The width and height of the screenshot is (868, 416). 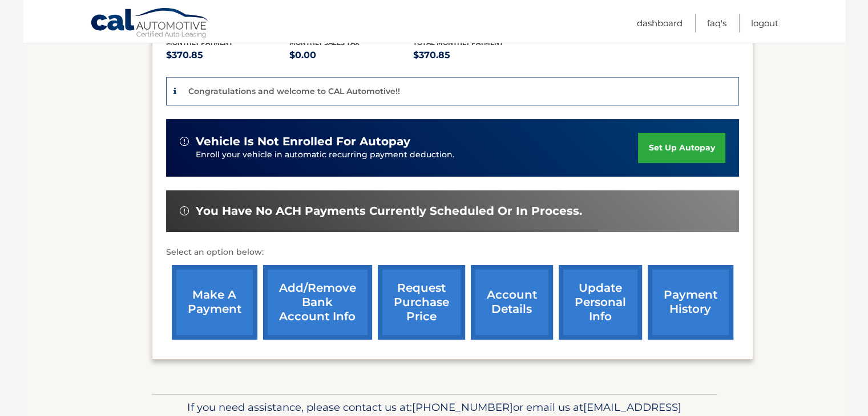 I want to click on a: payment history, so click(x=691, y=302).